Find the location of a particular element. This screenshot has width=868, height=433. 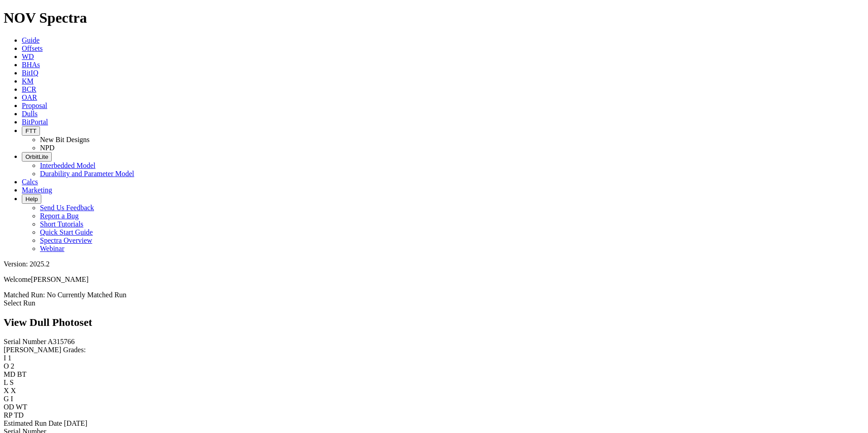

a: KM is located at coordinates (28, 81).